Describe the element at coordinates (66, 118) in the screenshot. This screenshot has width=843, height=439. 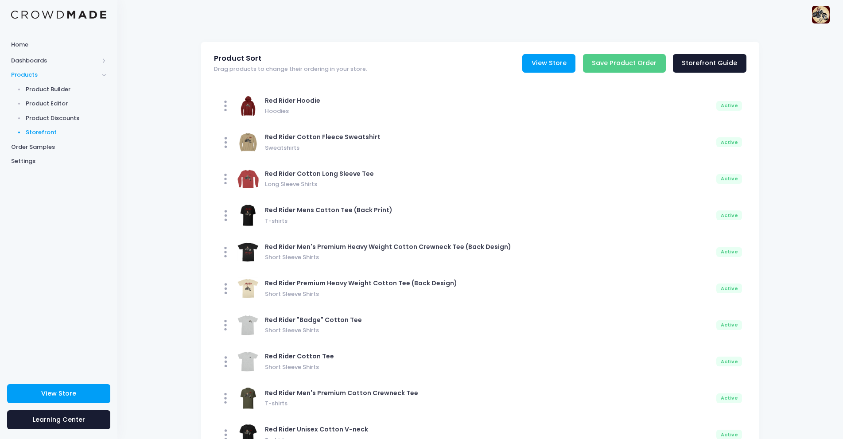
I see `span: Product Discounts` at that location.